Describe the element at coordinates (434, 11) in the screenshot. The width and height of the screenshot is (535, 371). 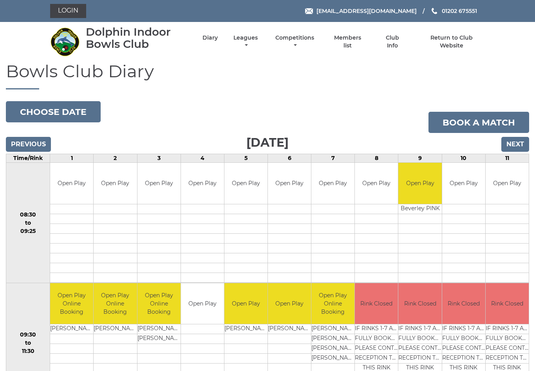
I see `img: Phone us` at that location.